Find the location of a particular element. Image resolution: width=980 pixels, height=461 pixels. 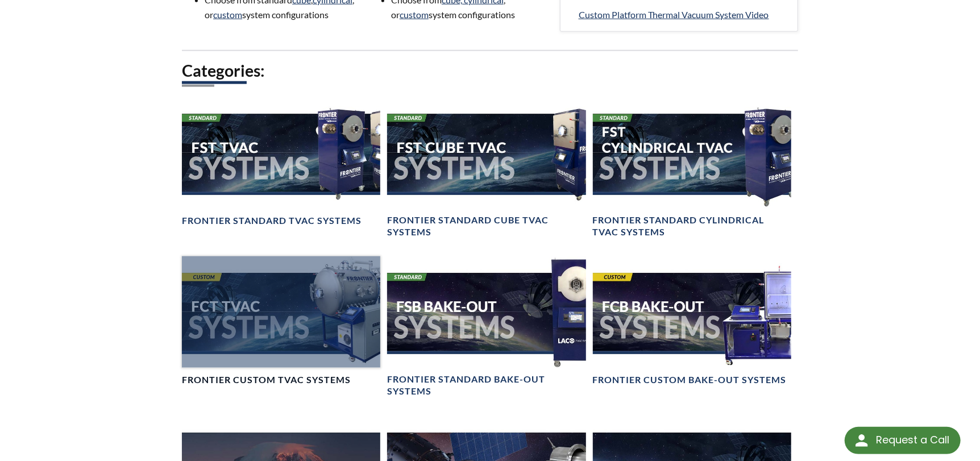

span: Custom Platform Thermal Vacuum System Video is located at coordinates (673, 14).